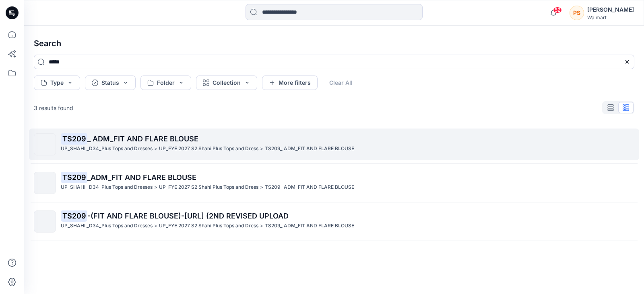  I want to click on button: Status, so click(110, 83).